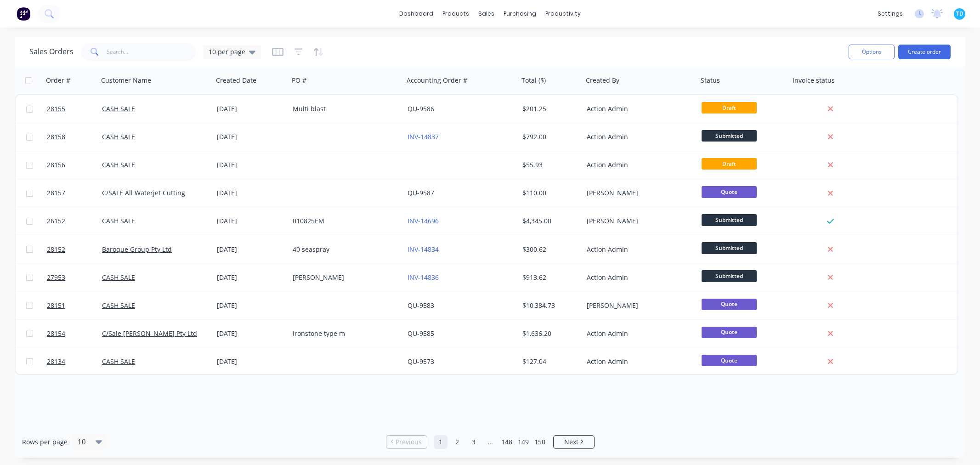 The image size is (980, 465). I want to click on div: Order #, so click(58, 80).